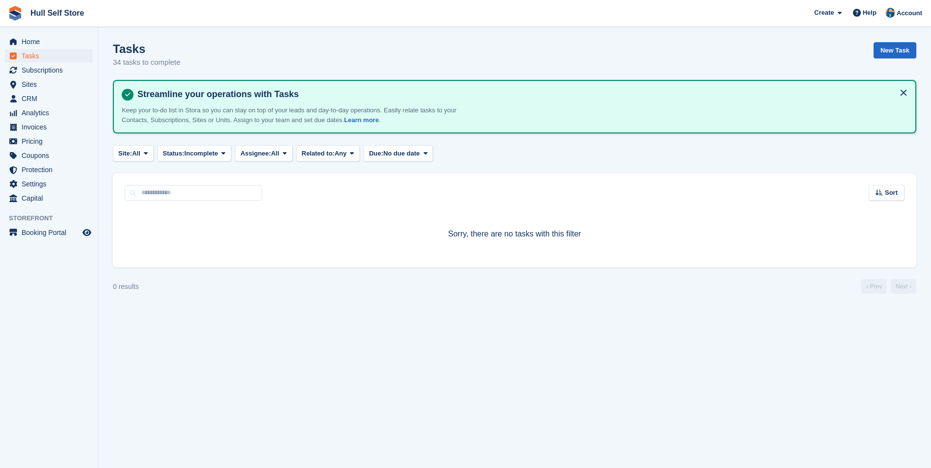 The image size is (931, 468). Describe the element at coordinates (891, 193) in the screenshot. I see `span: Sort` at that location.